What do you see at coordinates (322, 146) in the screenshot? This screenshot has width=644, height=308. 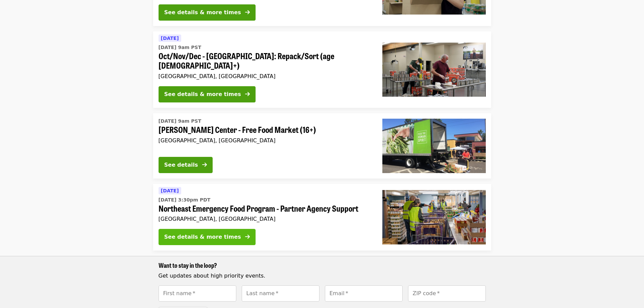 I see `a: See details for "Ortiz Center - Free Food Market (16+)"` at bounding box center [322, 146].